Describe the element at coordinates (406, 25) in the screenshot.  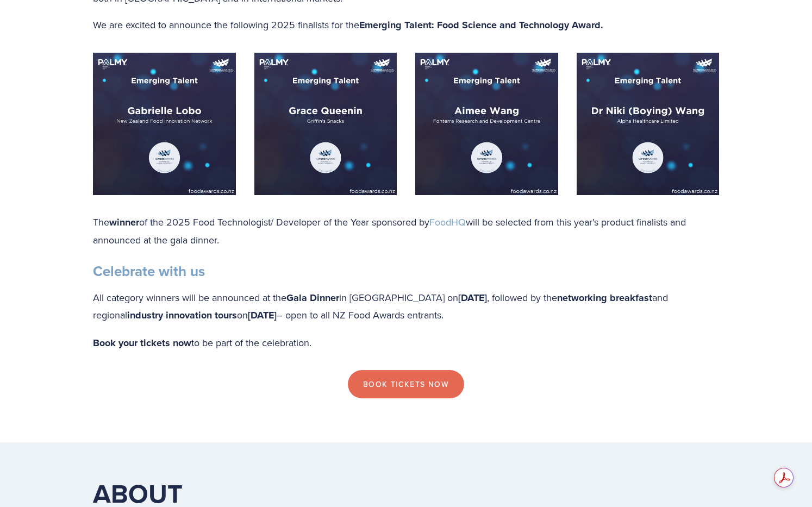
I see `p: We are excited to announce the following 2025 finalists for the` at that location.